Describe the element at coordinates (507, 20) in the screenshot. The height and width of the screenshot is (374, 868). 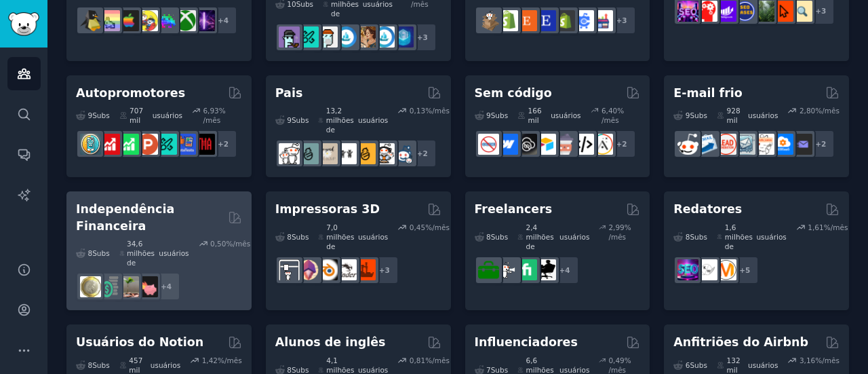
I see `img: Shopify` at that location.